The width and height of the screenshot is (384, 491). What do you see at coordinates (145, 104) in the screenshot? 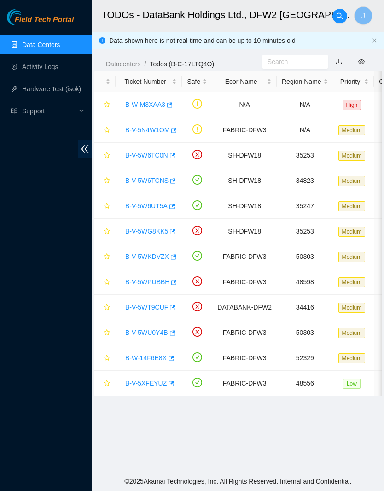
I see `a: B-W-M3XAA3` at bounding box center [145, 104].